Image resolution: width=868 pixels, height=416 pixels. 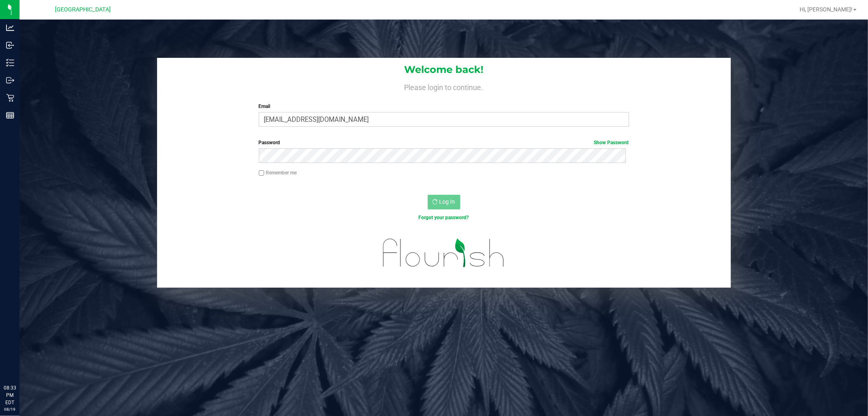 I want to click on inline-svg: Retail, so click(x=10, y=98).